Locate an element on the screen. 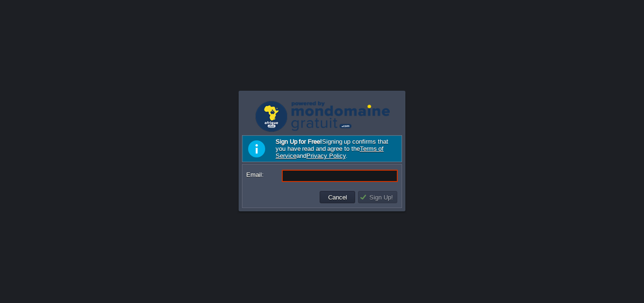  div: Signing up confirms that you have read and agree to the and . is located at coordinates (322, 149).